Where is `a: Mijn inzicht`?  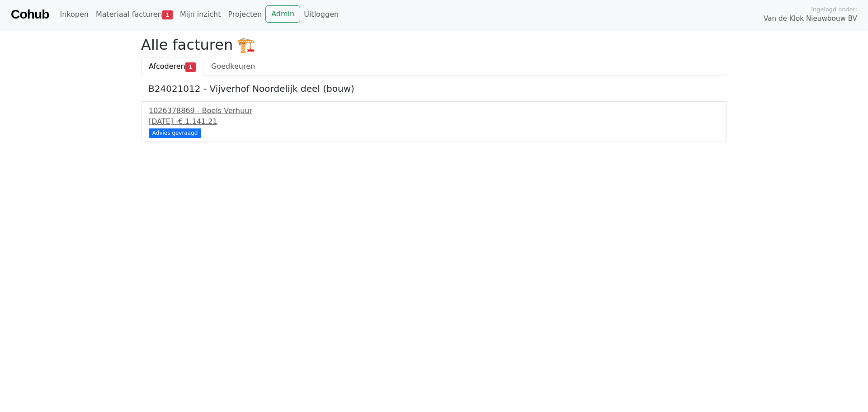
a: Mijn inzicht is located at coordinates (200, 15).